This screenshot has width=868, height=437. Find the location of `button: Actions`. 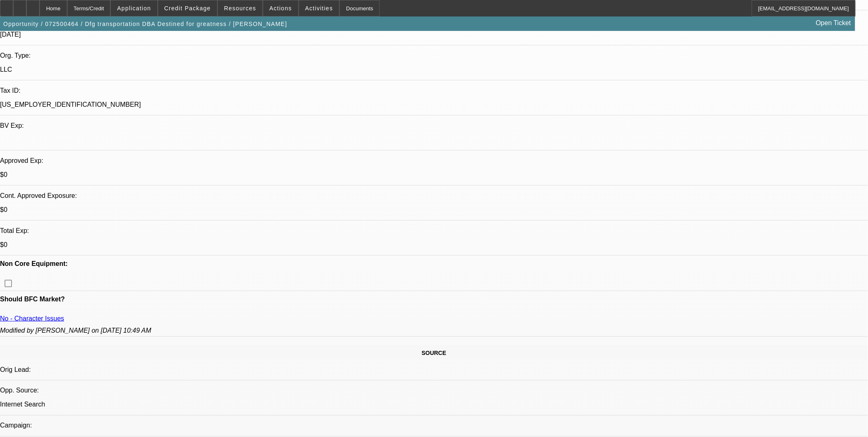

button: Actions is located at coordinates (280, 8).